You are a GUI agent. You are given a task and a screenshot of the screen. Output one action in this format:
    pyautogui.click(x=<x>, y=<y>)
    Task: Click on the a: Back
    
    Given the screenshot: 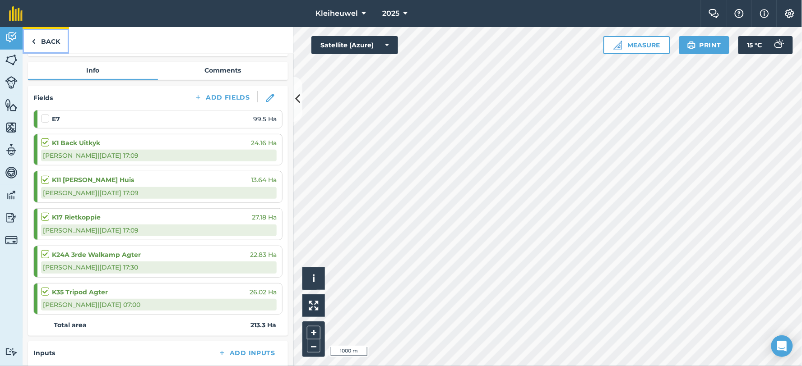 What is the action you would take?
    pyautogui.click(x=46, y=40)
    